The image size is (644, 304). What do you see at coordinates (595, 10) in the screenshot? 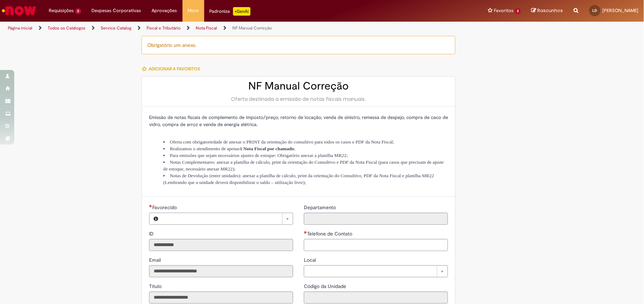
I see `span: LD` at bounding box center [595, 10].